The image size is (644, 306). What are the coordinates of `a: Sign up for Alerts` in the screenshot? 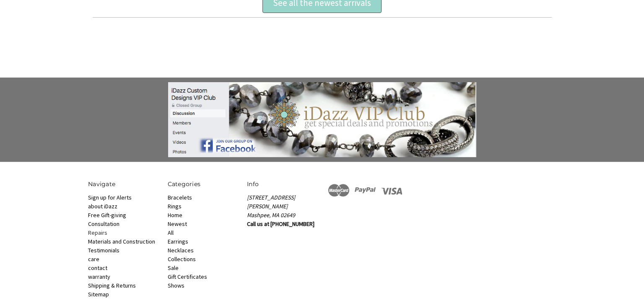 It's located at (110, 197).